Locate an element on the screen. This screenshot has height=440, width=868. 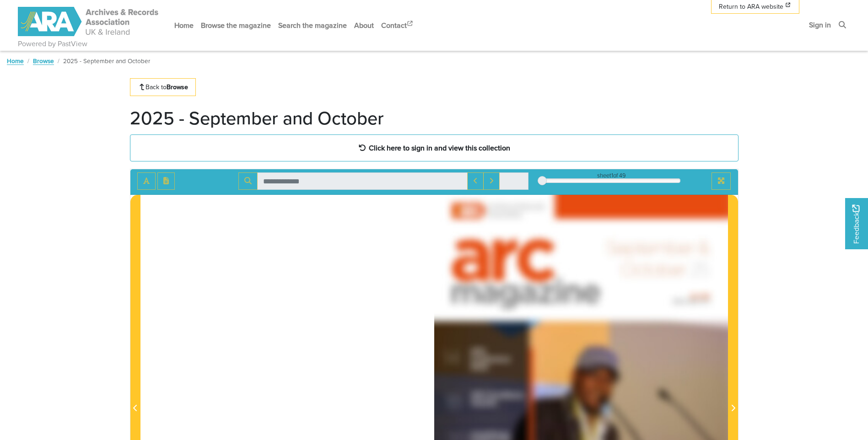
button: Search is located at coordinates (248, 181).